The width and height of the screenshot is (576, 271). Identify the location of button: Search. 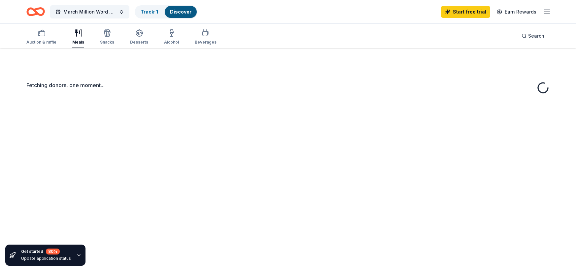
(533, 36).